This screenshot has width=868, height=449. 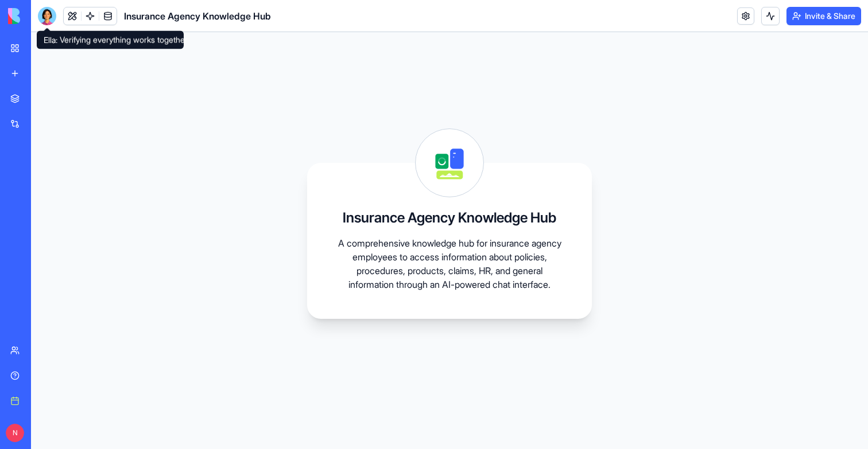 I want to click on span: N, so click(x=15, y=433).